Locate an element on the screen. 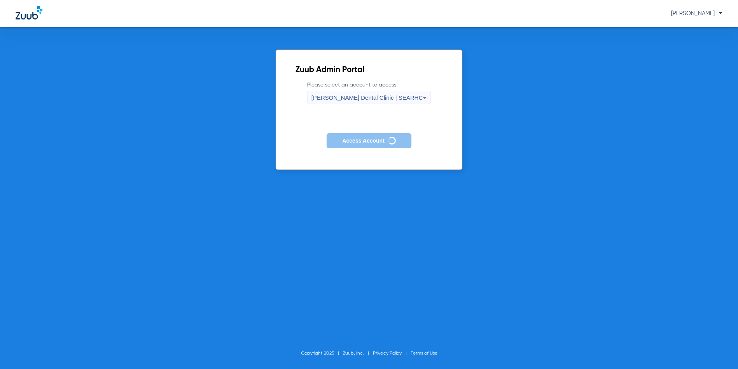  label: Please select an account to access is located at coordinates (369, 92).